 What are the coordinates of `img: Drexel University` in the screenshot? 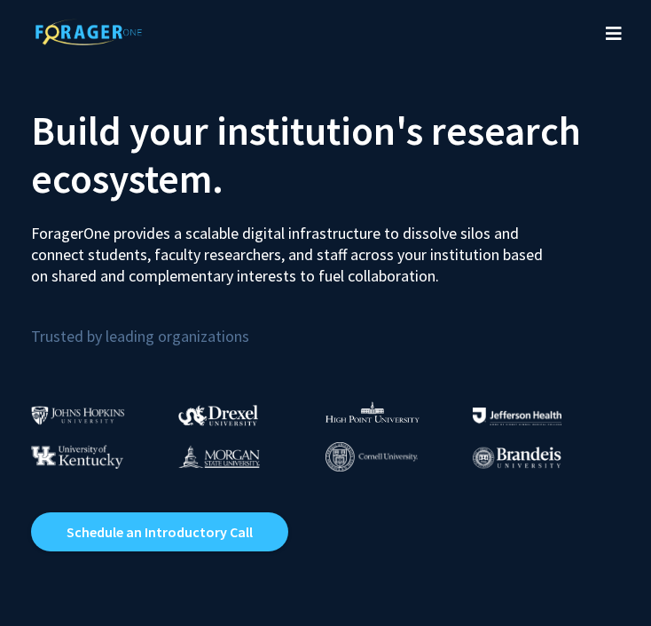 It's located at (218, 414).